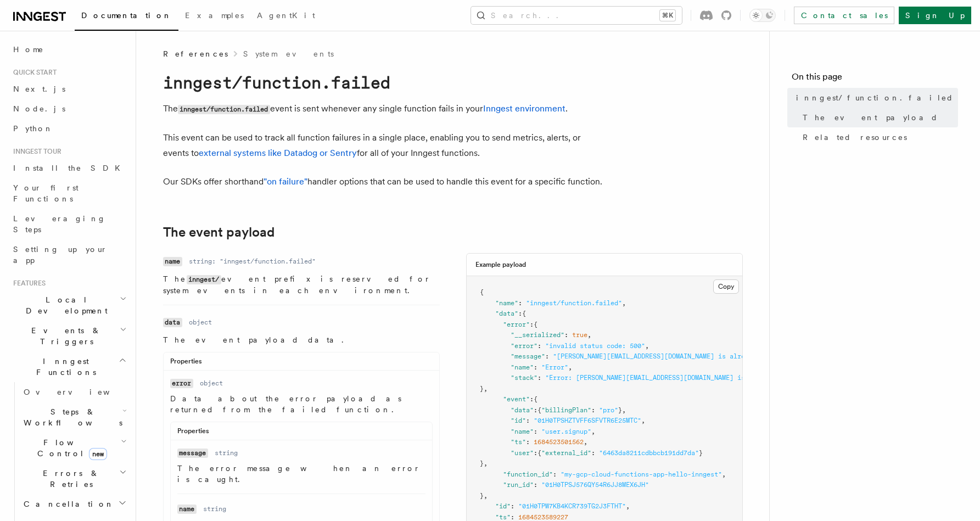 This screenshot has height=521, width=980. What do you see at coordinates (518, 485) in the screenshot?
I see `span: "run_id"` at bounding box center [518, 485].